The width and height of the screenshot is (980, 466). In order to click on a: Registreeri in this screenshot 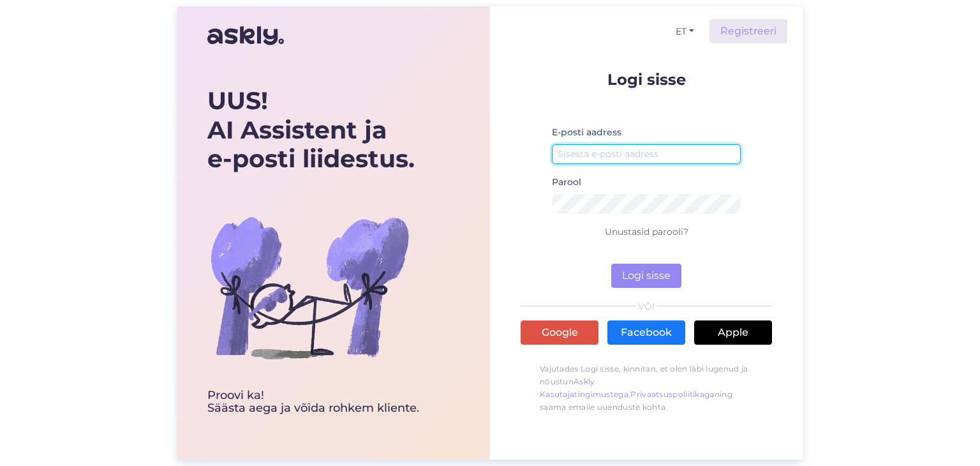, I will do `click(749, 31)`.